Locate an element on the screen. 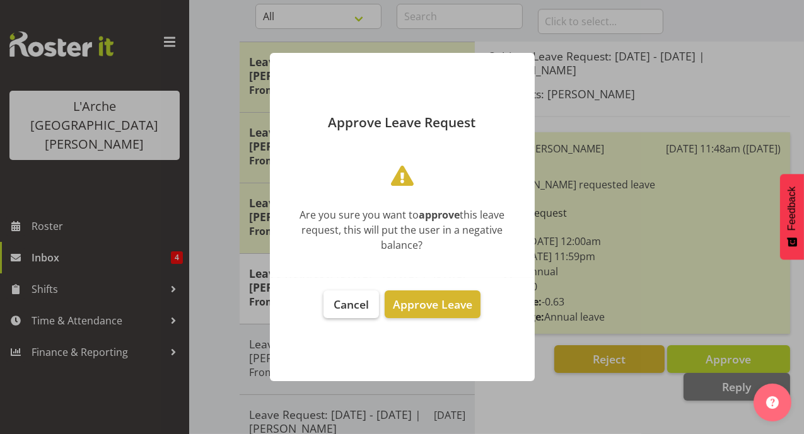 The width and height of the screenshot is (804, 434). button: Feedback - Show survey is located at coordinates (792, 217).